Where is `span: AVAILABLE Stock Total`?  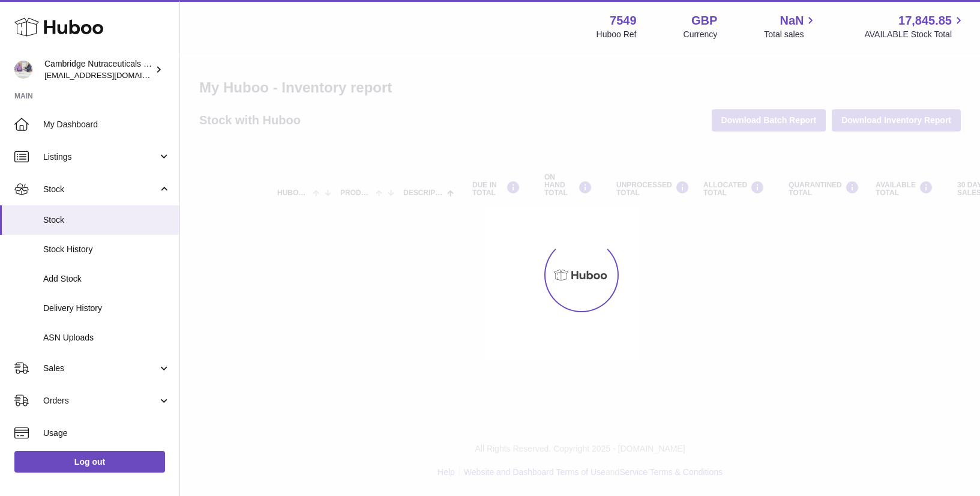 span: AVAILABLE Stock Total is located at coordinates (915, 34).